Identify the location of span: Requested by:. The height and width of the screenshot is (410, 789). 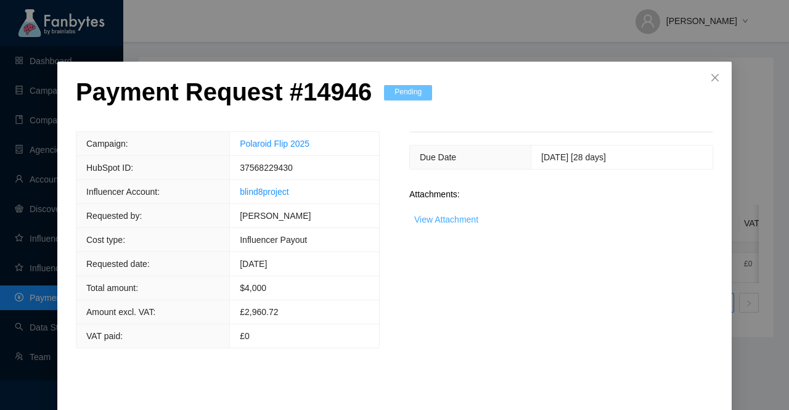
(114, 216).